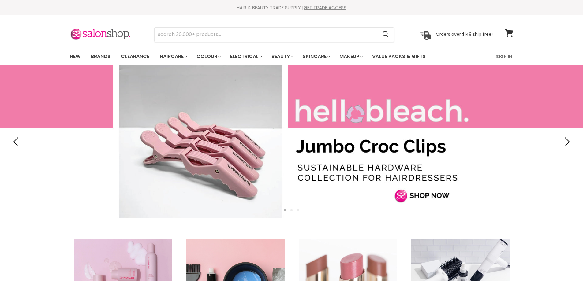  Describe the element at coordinates (135, 57) in the screenshot. I see `a: Clearance` at that location.